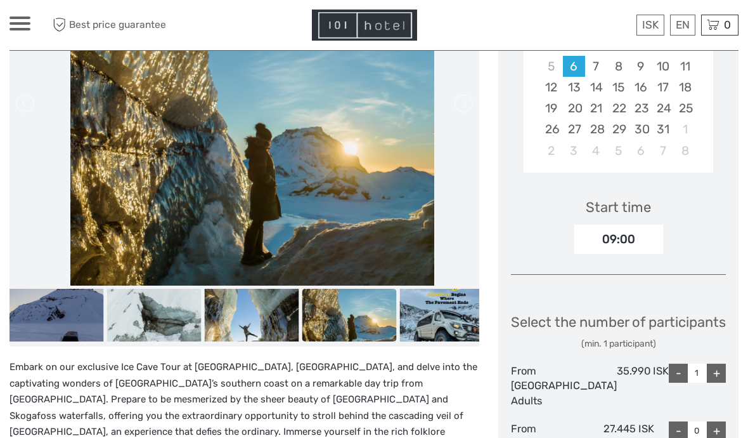 The height and width of the screenshot is (438, 748). Describe the element at coordinates (596, 66) in the screenshot. I see `div: Choose Tuesday, October 7th, 2025` at that location.